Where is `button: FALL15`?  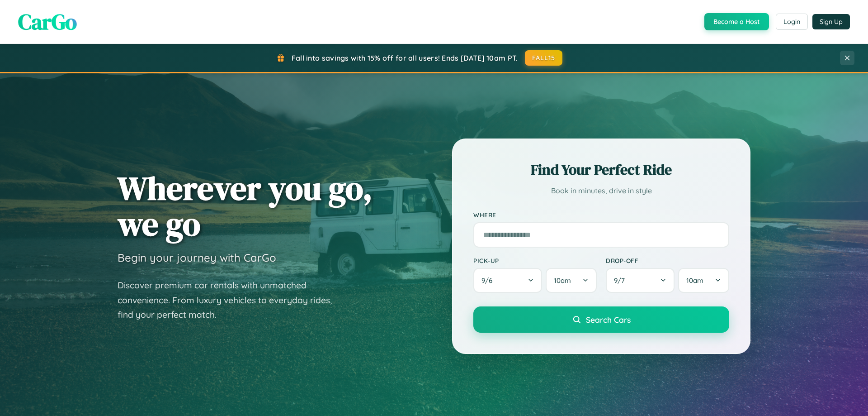
button: FALL15 is located at coordinates (544, 58).